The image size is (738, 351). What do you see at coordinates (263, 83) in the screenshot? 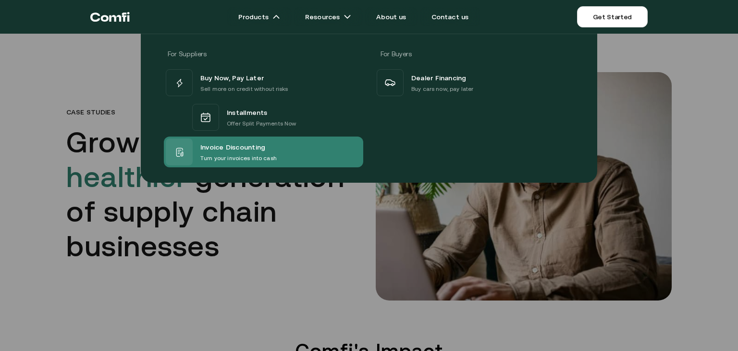
I see `a: Buy Now, Pay LaterSell more on credit without risks` at bounding box center [263, 83].